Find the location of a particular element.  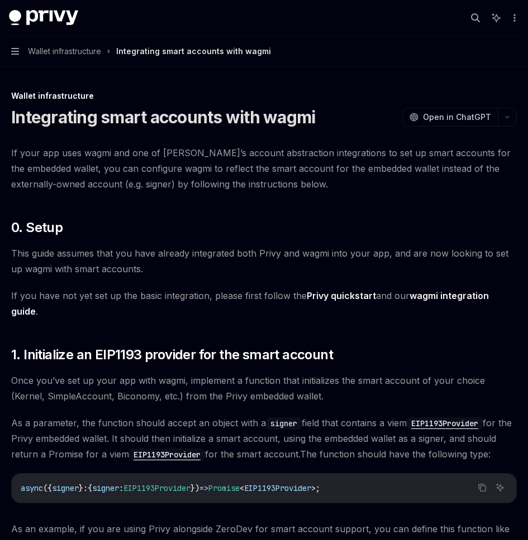

button: More actions is located at coordinates (513, 18).